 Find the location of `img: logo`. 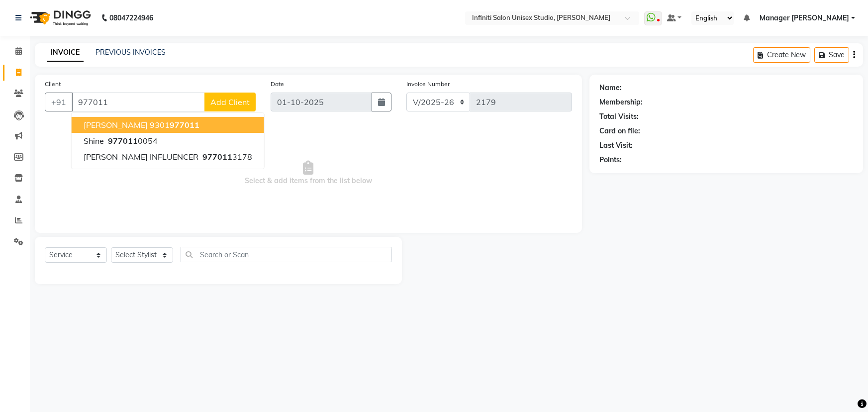

img: logo is located at coordinates (59, 18).